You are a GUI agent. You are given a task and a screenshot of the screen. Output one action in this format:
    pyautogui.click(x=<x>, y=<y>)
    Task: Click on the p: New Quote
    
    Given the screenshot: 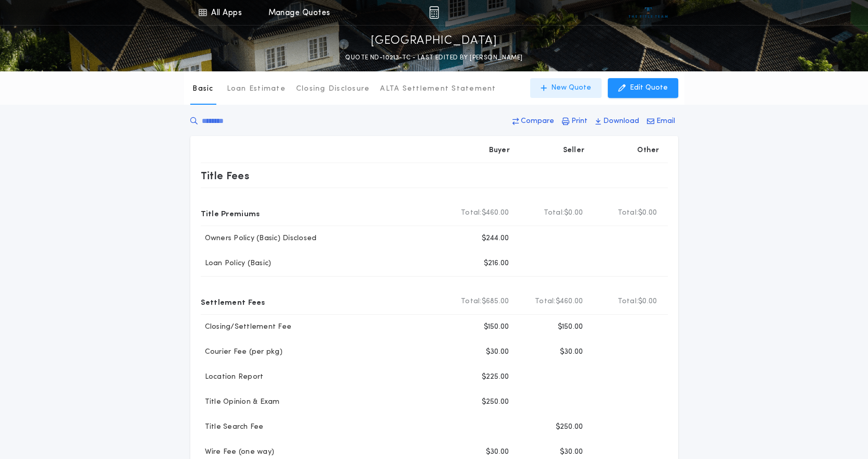 What is the action you would take?
    pyautogui.click(x=571, y=88)
    